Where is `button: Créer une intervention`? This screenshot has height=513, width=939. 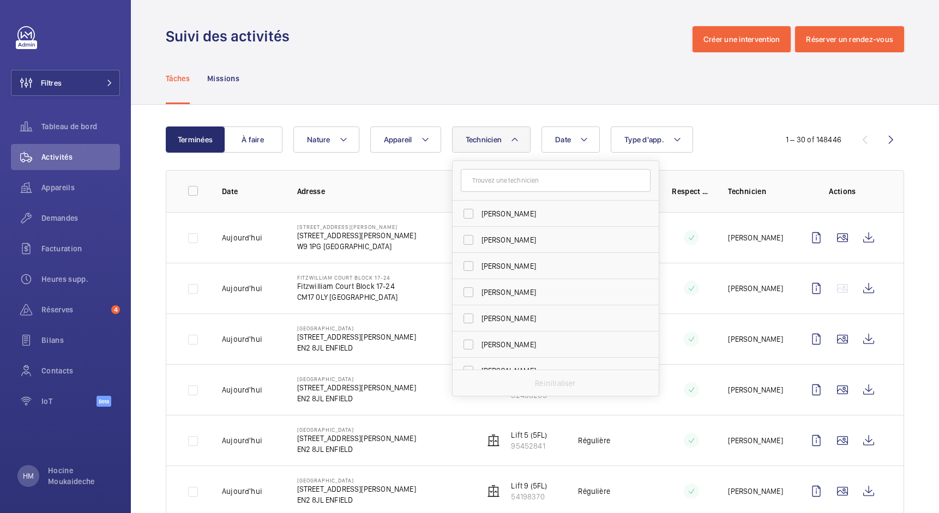
button: Créer une intervention is located at coordinates (742, 39).